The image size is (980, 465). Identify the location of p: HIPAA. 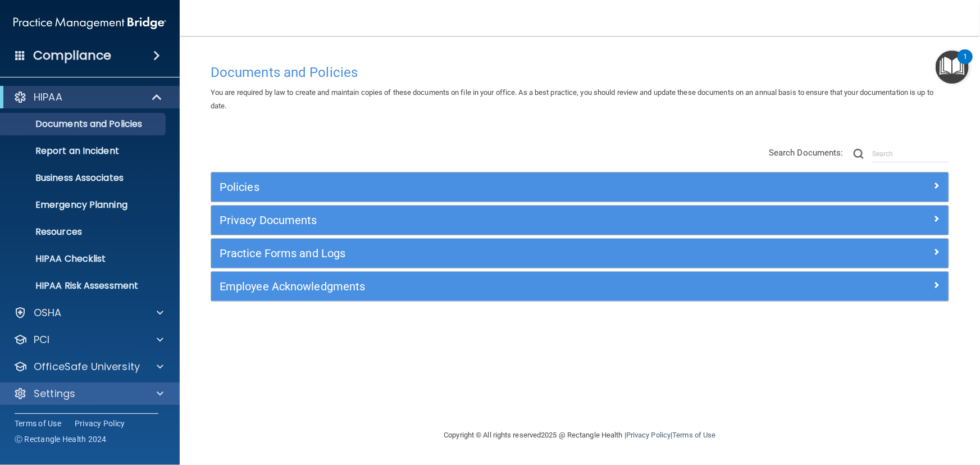
(47, 97).